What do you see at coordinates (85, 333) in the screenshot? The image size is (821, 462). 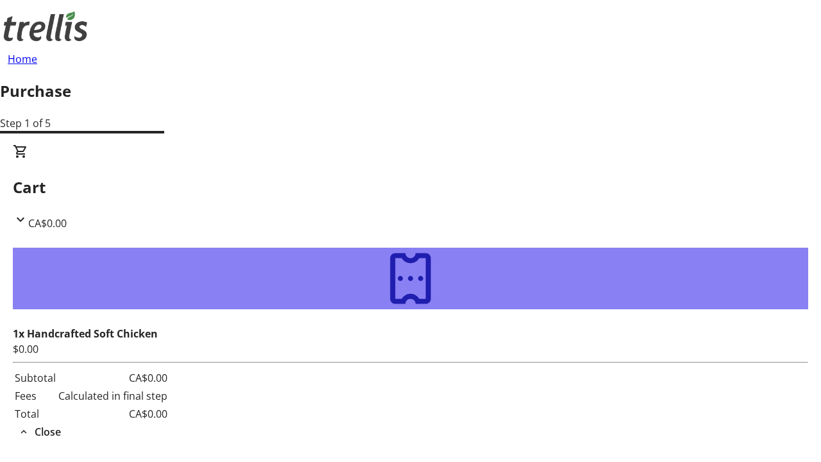 I see `strong: 1x Handcrafted Soft Chicken` at bounding box center [85, 333].